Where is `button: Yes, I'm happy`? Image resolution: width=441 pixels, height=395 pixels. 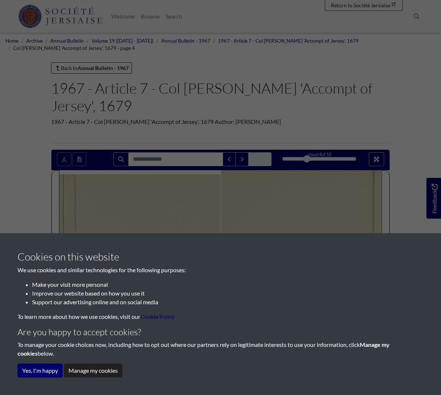 button: Yes, I'm happy is located at coordinates (40, 371).